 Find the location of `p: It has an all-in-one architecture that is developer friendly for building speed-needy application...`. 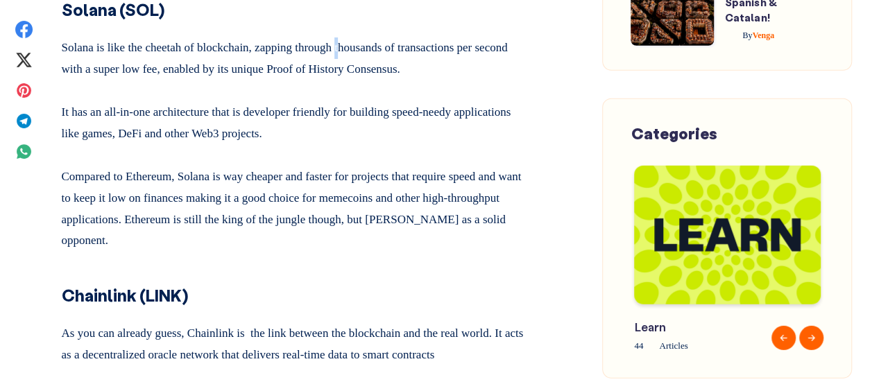

p: It has an all-in-one architecture that is developer friendly for building speed-needy application... is located at coordinates (294, 120).